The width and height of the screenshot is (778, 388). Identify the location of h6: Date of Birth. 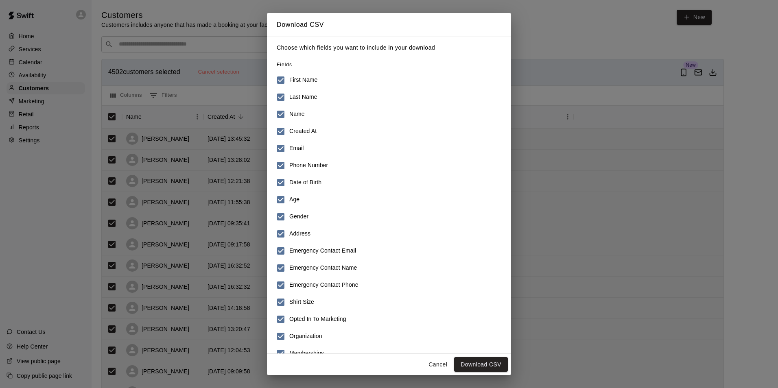
(305, 183).